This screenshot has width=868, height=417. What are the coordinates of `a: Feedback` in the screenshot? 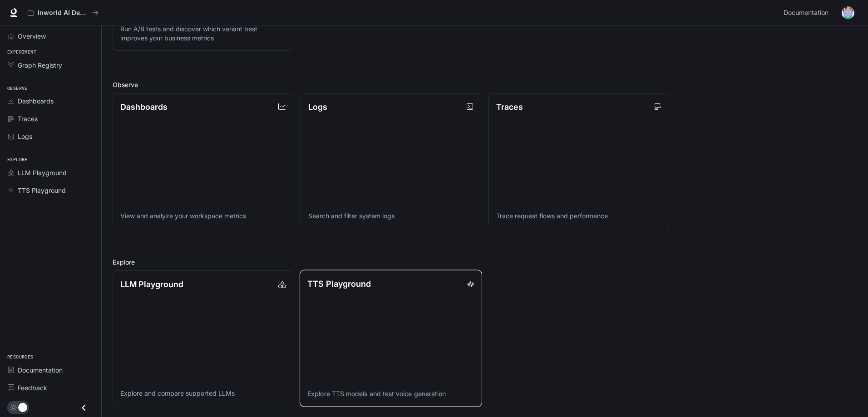 It's located at (51, 388).